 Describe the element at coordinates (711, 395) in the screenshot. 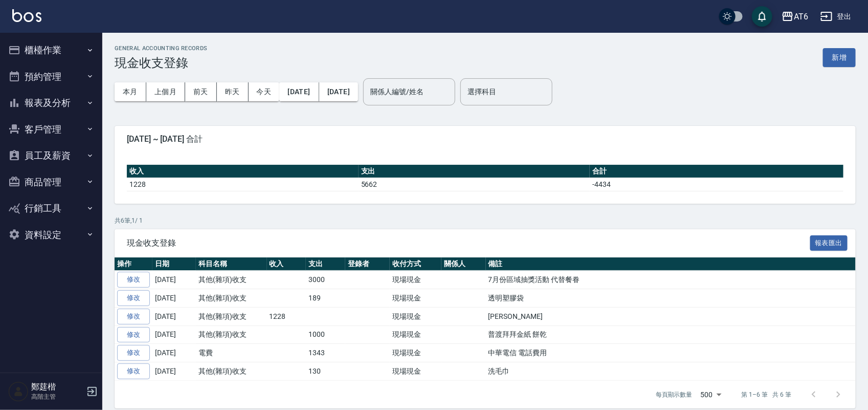

I see `div: 500` at that location.